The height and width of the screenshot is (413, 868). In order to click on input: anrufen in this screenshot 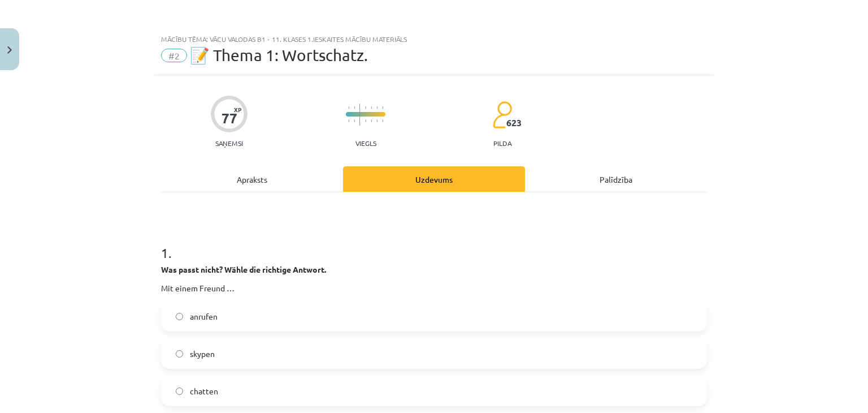, I will do `click(179, 316)`.